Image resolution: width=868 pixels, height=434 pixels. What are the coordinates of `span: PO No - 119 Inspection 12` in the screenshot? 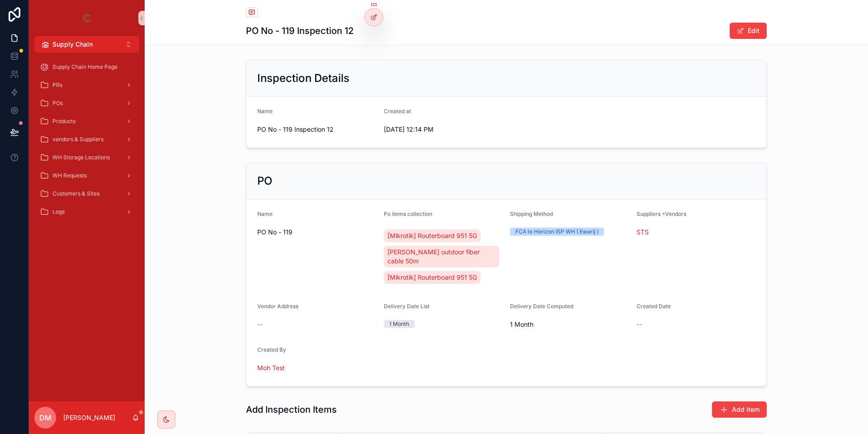 It's located at (317, 130).